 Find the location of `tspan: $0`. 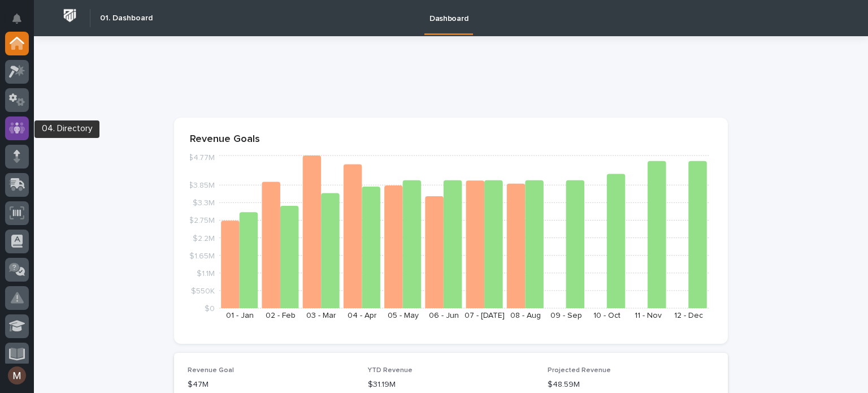

tspan: $0 is located at coordinates (209, 308).